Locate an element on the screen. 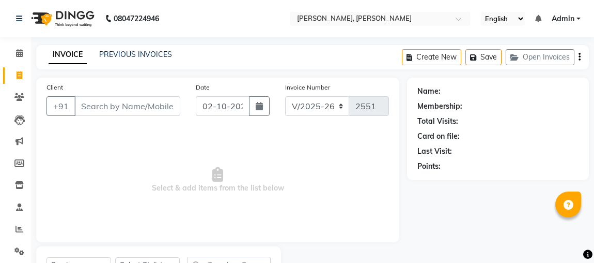 This screenshot has width=594, height=263. input: Search by Name/Mobile/Email/Code is located at coordinates (127, 106).